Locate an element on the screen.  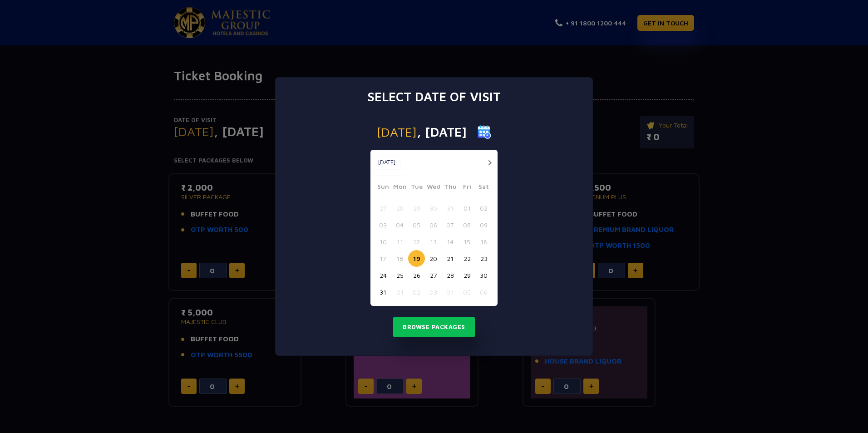
span: Sat is located at coordinates (484, 188).